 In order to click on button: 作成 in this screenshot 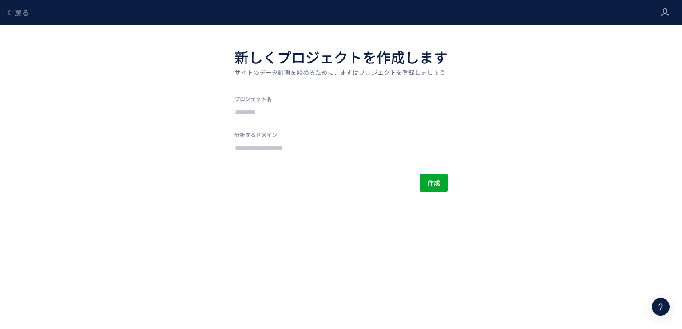, I will do `click(434, 183)`.